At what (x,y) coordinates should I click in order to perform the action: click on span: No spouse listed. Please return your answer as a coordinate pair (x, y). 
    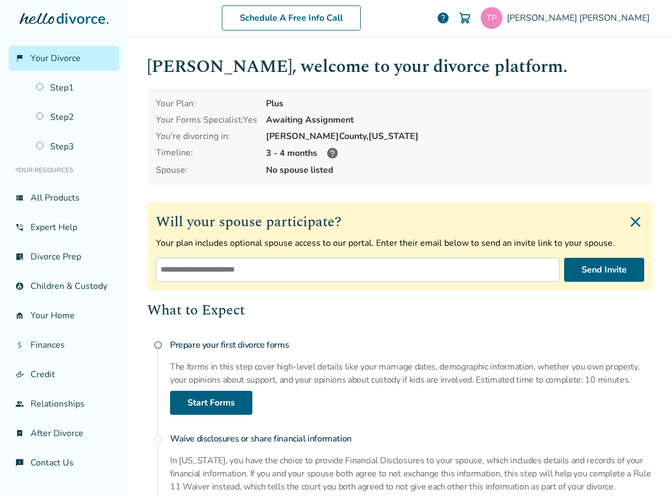
    Looking at the image, I should click on (455, 170).